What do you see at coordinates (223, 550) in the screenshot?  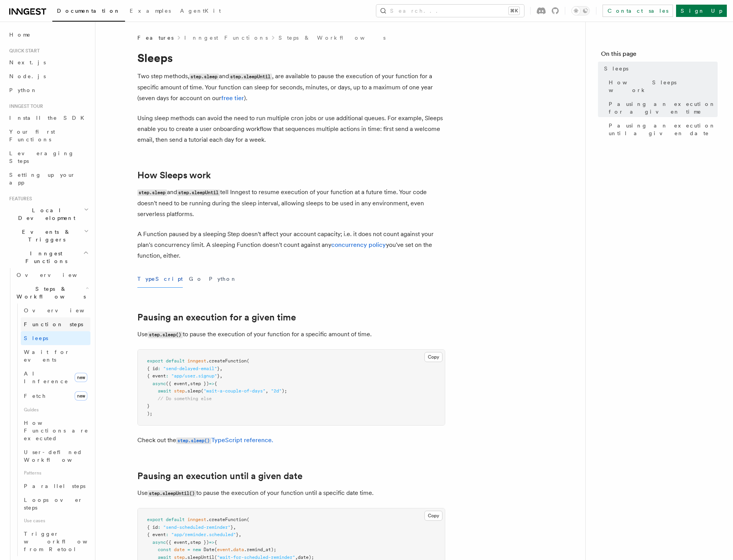 I see `span: event` at bounding box center [223, 550].